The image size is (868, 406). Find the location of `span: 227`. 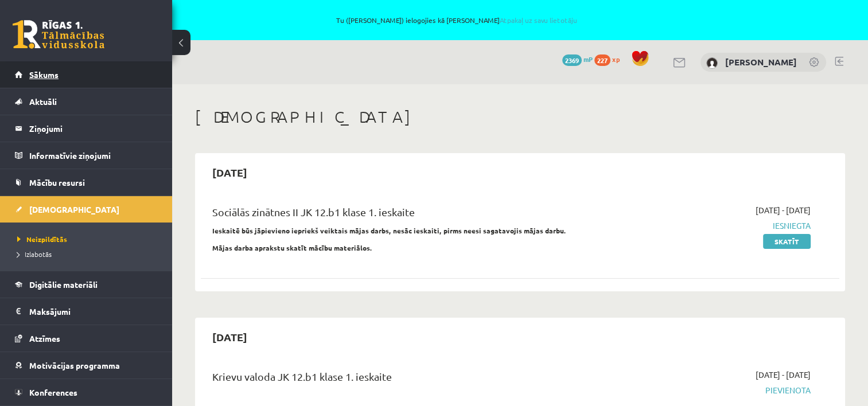

span: 227 is located at coordinates (602, 60).